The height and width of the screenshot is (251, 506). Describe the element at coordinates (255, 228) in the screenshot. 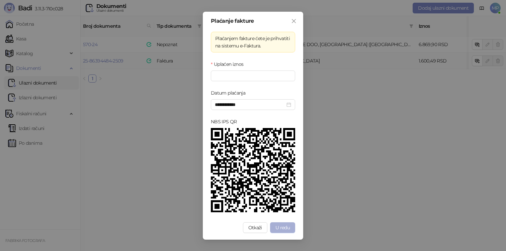

I see `button: Otkaži` at that location.